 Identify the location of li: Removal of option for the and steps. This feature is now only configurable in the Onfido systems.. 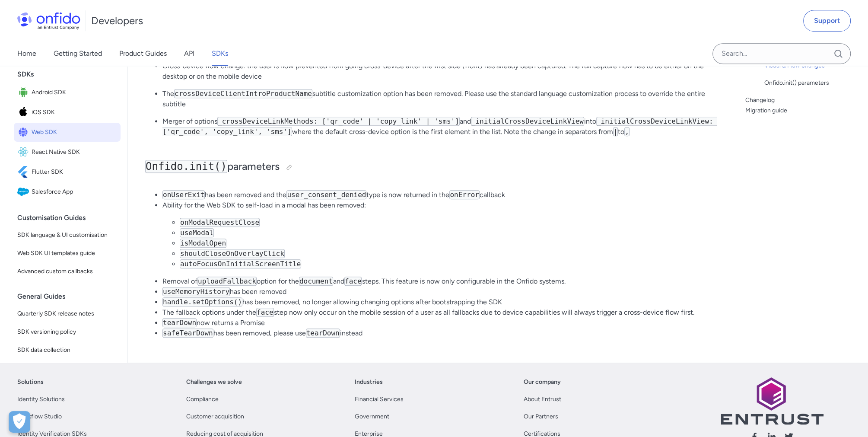
(442, 281).